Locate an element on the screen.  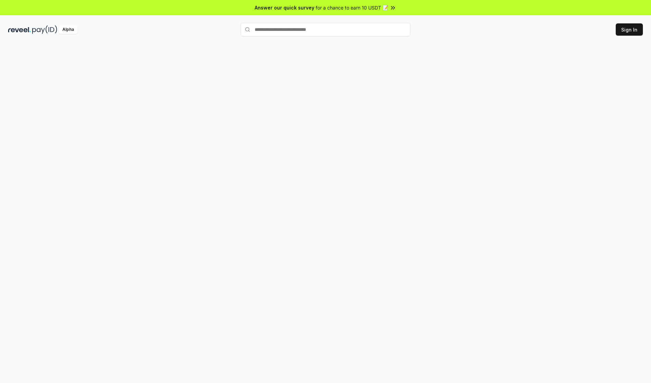
img: pay_id is located at coordinates (45, 29).